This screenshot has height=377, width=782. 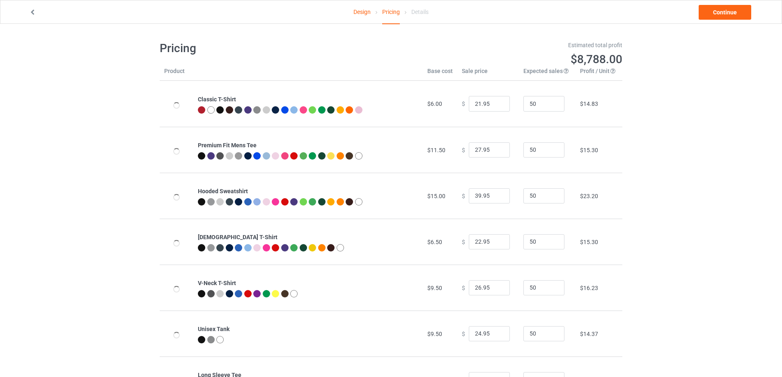 I want to click on th: Expected sales, so click(x=547, y=74).